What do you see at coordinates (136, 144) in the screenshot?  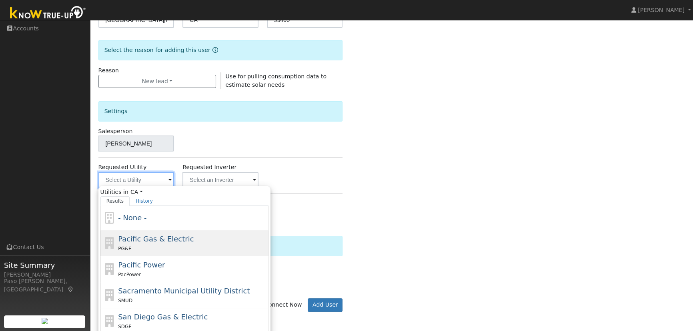 I see `input: Select a User` at bounding box center [136, 144].